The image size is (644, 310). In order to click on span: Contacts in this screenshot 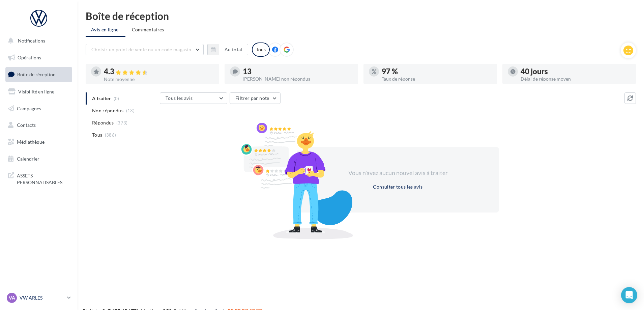, I will do `click(26, 125)`.